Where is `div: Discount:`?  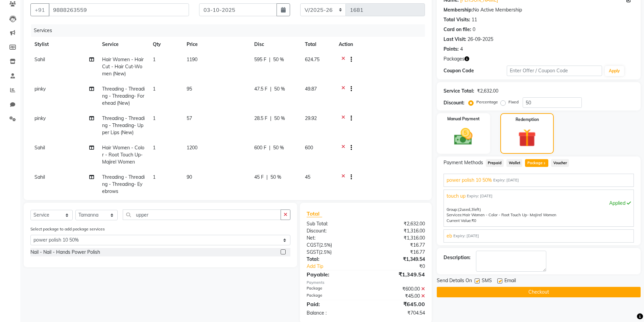 div: Discount: is located at coordinates (334, 231).